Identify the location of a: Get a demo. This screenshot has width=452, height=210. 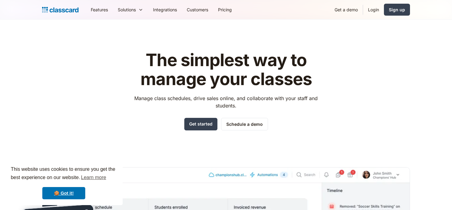
(346, 10).